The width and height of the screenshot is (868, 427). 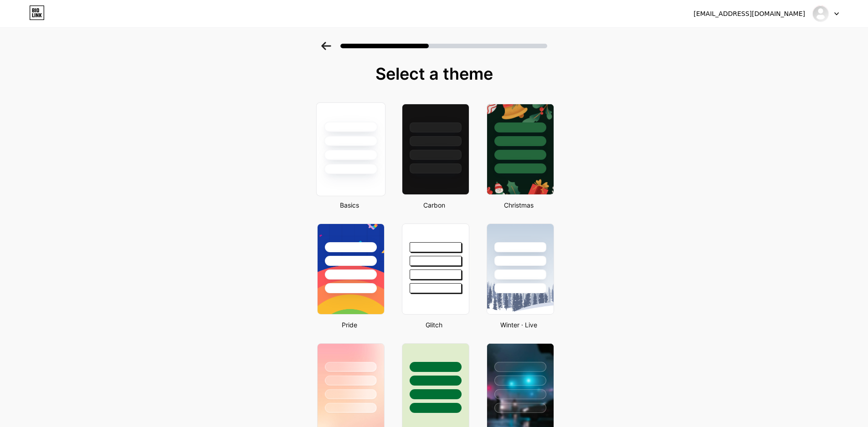 I want to click on img: Nova Jonas, so click(x=821, y=14).